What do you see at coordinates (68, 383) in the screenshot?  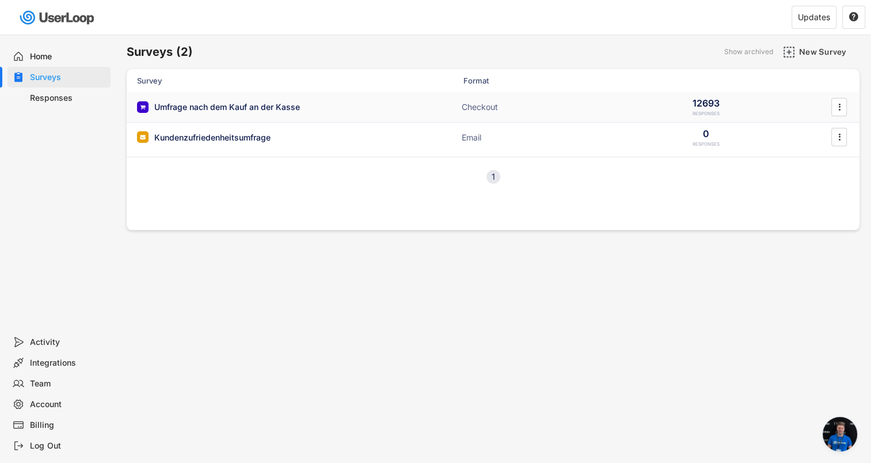 I see `div: Team` at bounding box center [68, 383].